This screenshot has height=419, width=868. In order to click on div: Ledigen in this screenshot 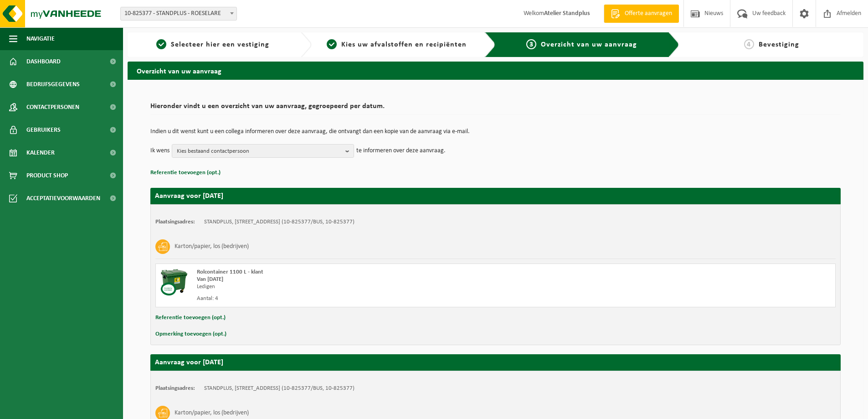, I will do `click(364, 287)`.